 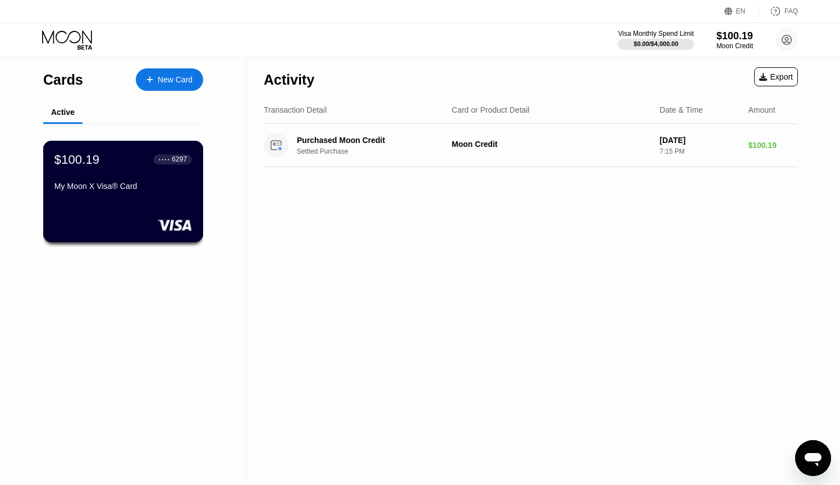 What do you see at coordinates (63, 112) in the screenshot?
I see `div: Active` at bounding box center [63, 112].